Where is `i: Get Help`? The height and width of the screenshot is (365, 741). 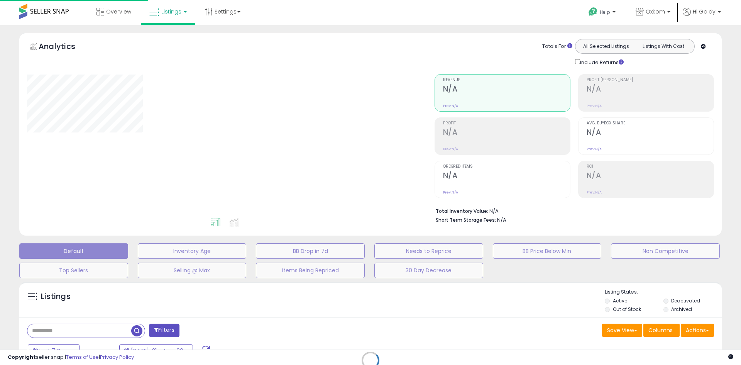 i: Get Help is located at coordinates (593, 12).